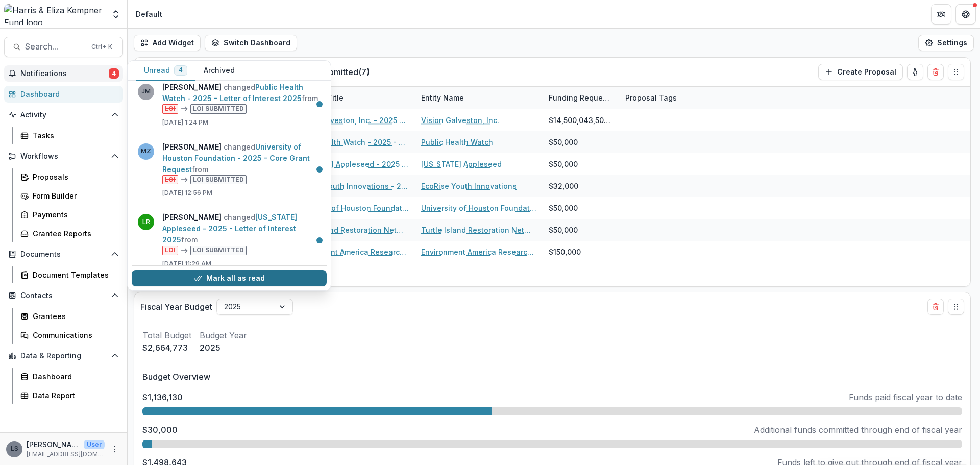 The height and width of the screenshot is (465, 980). Describe the element at coordinates (74, 395) in the screenshot. I see `div: Data Report` at that location.